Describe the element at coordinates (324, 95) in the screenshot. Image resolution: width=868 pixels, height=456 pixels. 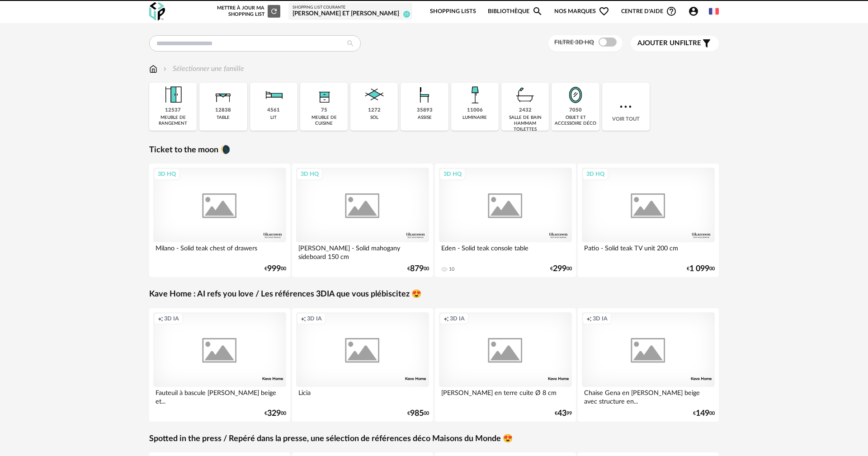
I see `img: Rangement.png` at that location.